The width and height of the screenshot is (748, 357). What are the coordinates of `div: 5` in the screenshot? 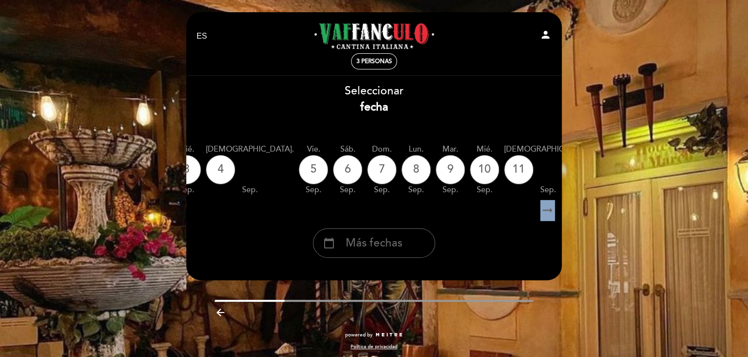 It's located at (313, 170).